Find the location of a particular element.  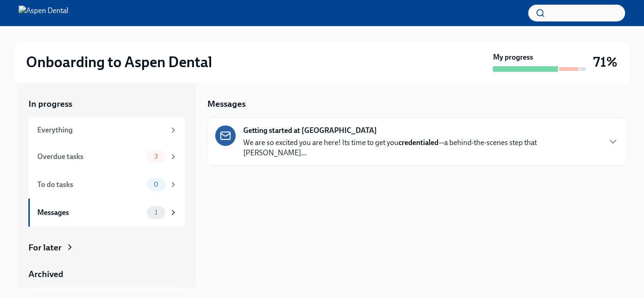

div: Overdue tasks is located at coordinates (90, 157).